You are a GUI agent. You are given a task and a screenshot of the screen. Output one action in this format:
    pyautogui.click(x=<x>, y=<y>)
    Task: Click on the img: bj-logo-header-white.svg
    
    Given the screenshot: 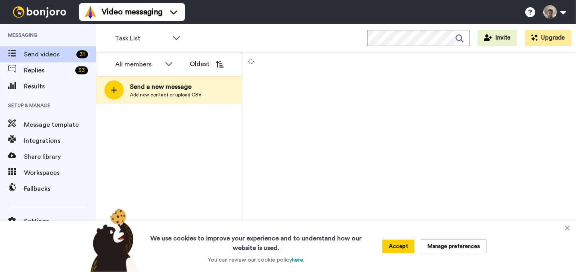 What is the action you would take?
    pyautogui.click(x=40, y=12)
    